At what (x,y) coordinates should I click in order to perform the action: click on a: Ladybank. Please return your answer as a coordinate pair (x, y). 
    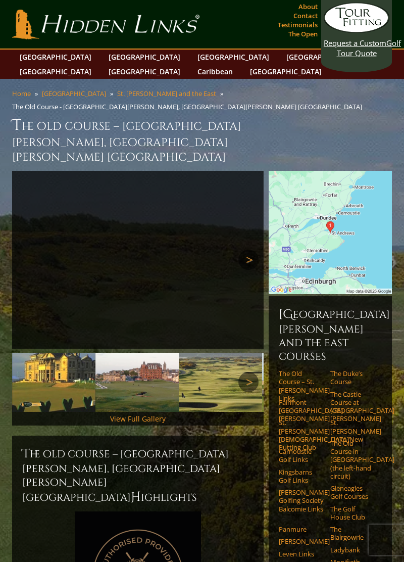
    Looking at the image, I should click on (353, 550).